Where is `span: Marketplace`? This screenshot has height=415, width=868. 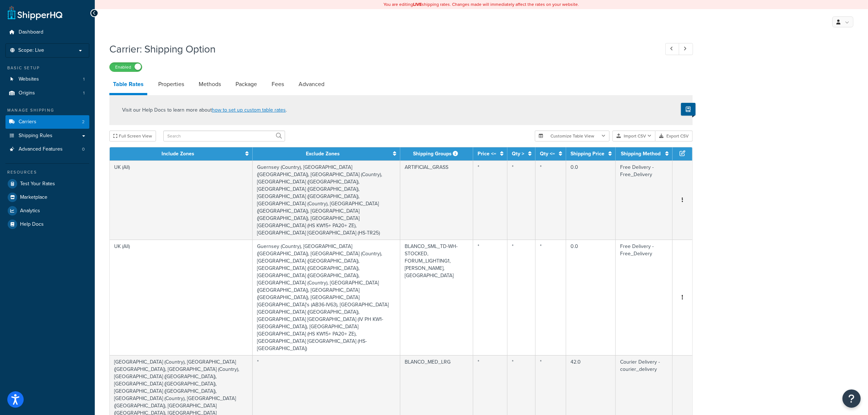
span: Marketplace is located at coordinates (33, 197).